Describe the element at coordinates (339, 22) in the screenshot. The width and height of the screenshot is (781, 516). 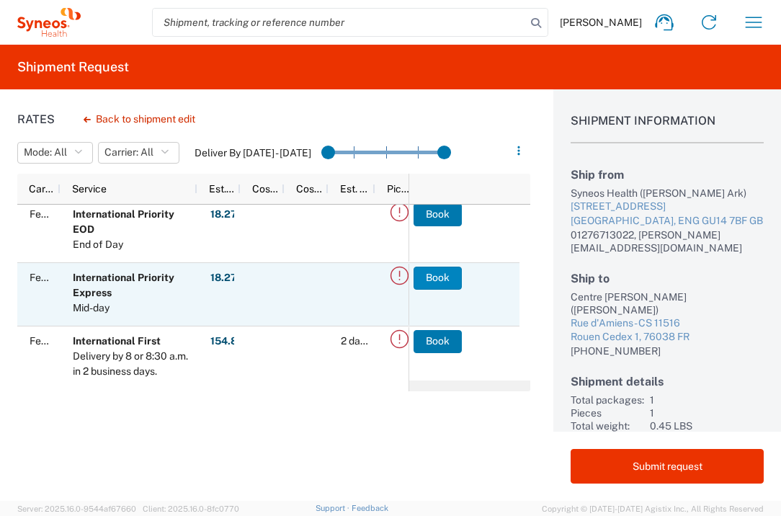
I see `input: Shipment, tracking or reference number` at that location.